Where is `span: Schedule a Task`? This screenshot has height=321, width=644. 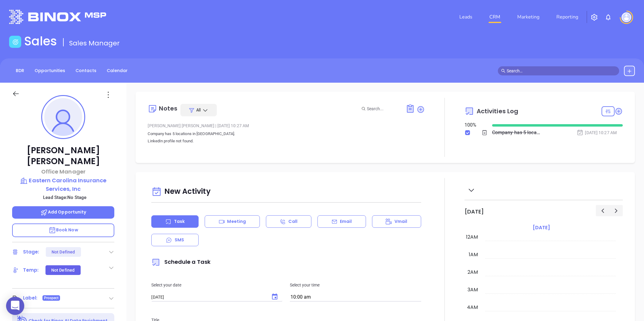 span: Schedule a Task is located at coordinates (181, 262).